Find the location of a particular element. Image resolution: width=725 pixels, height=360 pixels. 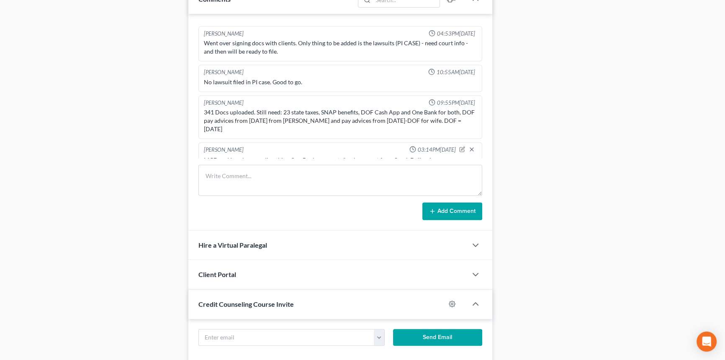

span: Client Portal is located at coordinates (217, 274).